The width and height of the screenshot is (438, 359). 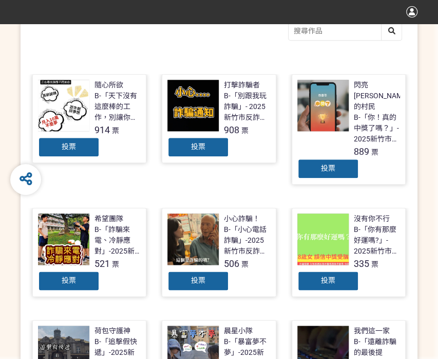 I want to click on div: 荷包守護神, so click(x=112, y=330).